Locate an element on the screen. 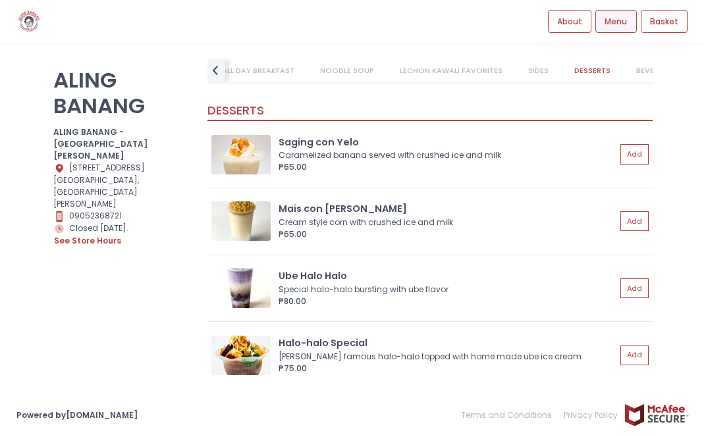  span: DESSERTS is located at coordinates (236, 109).